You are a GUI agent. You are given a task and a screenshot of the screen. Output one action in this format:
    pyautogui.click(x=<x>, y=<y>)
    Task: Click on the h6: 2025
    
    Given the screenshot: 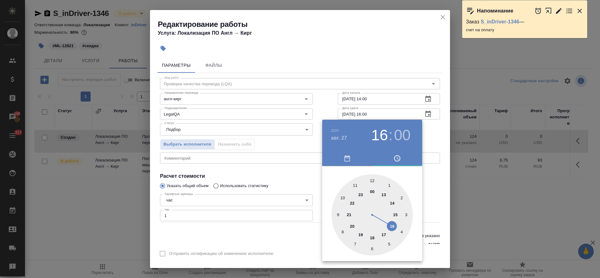 What is the action you would take?
    pyautogui.click(x=334, y=131)
    